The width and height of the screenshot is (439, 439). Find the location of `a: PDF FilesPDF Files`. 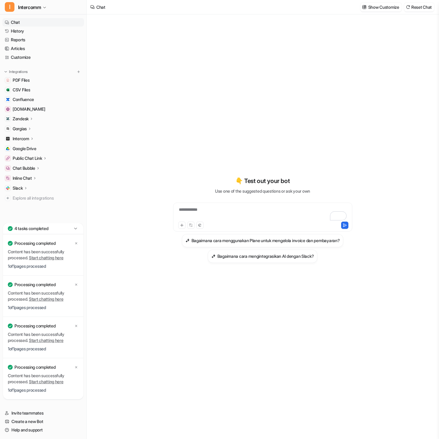

a: PDF FilesPDF Files is located at coordinates (43, 80).